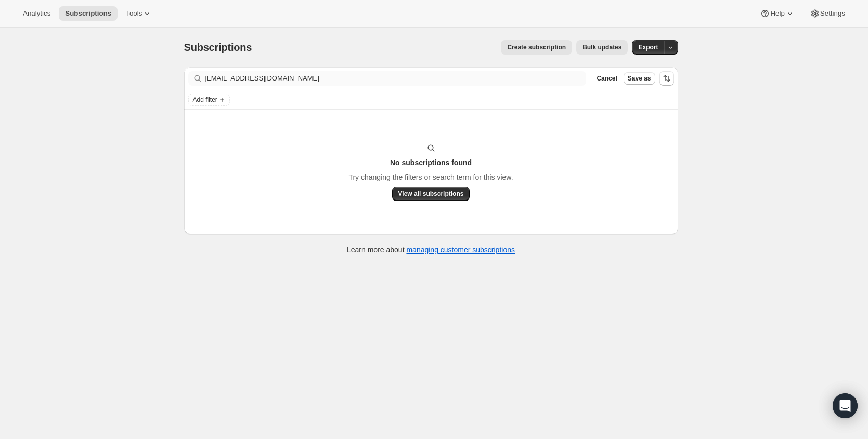  Describe the element at coordinates (431, 250) in the screenshot. I see `p: Learn more about` at that location.